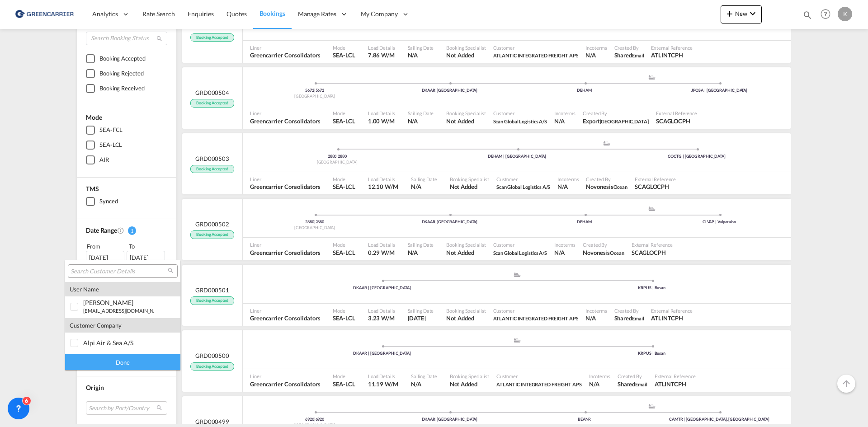  Describe the element at coordinates (119, 272) in the screenshot. I see `input: Search Customer Details` at that location.